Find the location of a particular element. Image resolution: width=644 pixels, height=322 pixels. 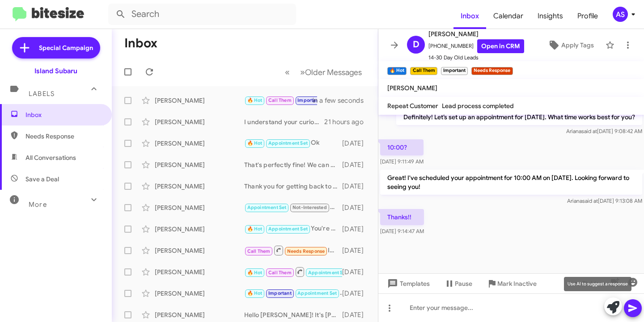

a: Inbox is located at coordinates (469, 16).